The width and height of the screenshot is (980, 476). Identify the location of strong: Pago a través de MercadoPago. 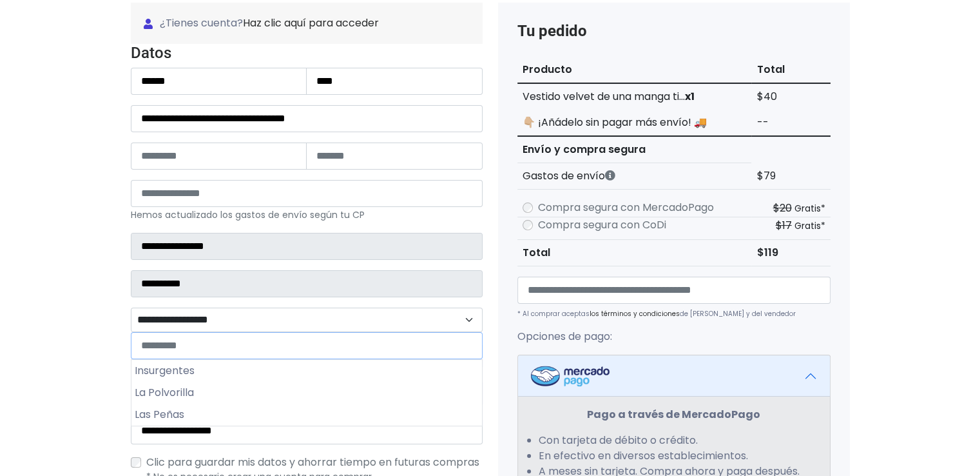
(673, 414).